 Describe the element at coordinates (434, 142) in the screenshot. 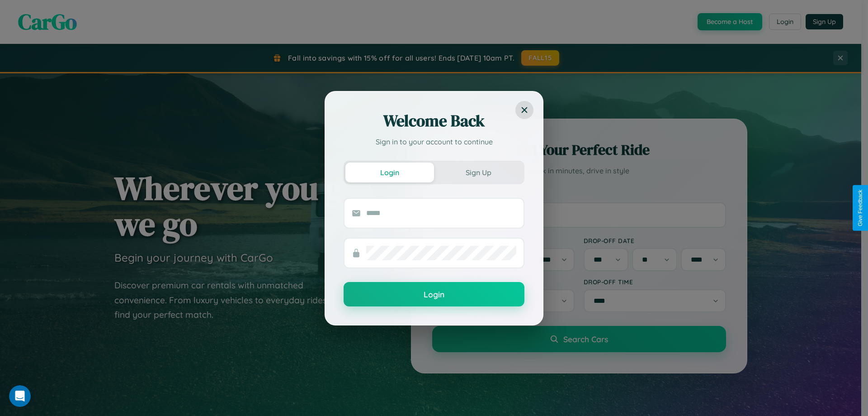

I see `p: Sign in to your account to continue` at that location.